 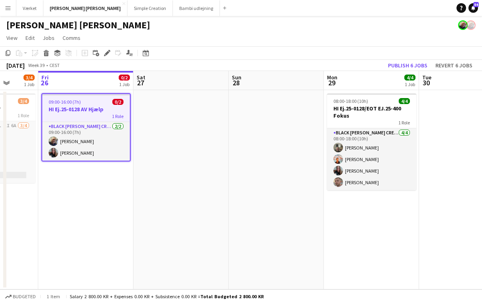 I want to click on span: Sun, so click(x=236, y=77).